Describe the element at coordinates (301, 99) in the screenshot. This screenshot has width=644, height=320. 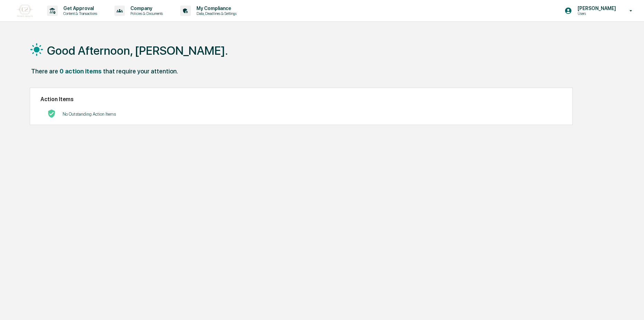
I see `h2: Action Items` at that location.